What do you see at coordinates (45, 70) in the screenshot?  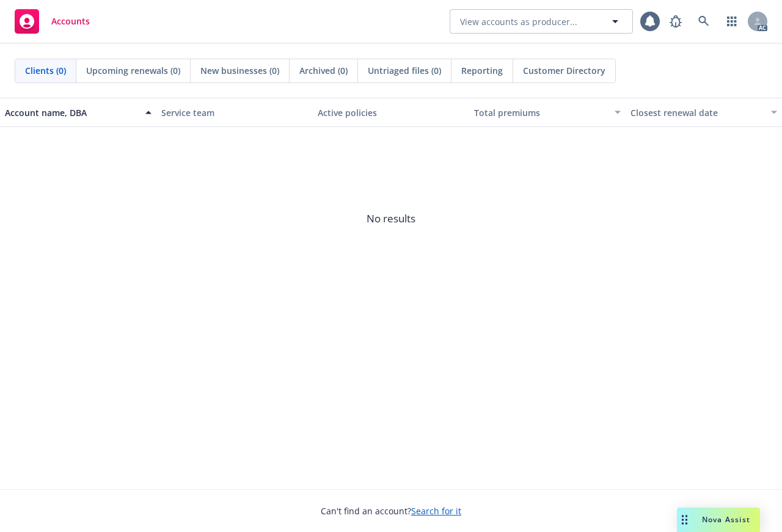 I see `span: Clients (0)` at bounding box center [45, 70].